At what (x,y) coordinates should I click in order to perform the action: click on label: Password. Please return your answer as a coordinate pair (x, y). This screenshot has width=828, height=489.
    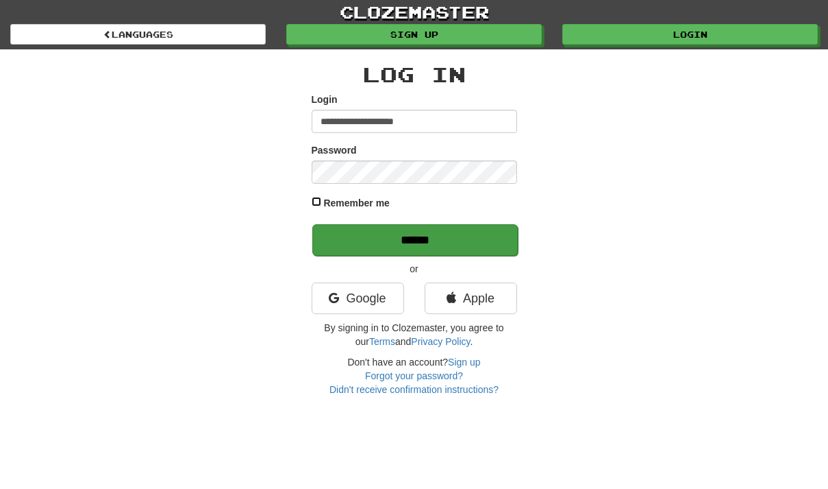
    Looking at the image, I should click on (334, 150).